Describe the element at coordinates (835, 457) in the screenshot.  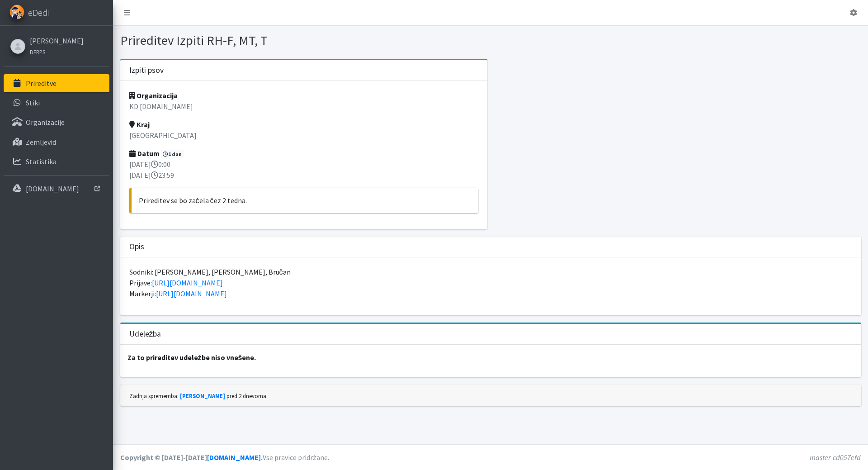
I see `em: master-cd057efd` at that location.